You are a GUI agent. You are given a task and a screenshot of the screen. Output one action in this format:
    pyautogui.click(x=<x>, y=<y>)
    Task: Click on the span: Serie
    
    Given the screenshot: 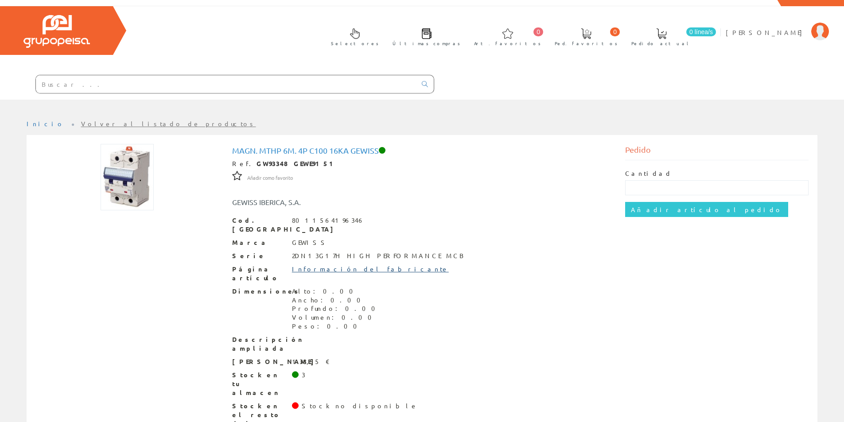 What is the action you would take?
    pyautogui.click(x=259, y=256)
    